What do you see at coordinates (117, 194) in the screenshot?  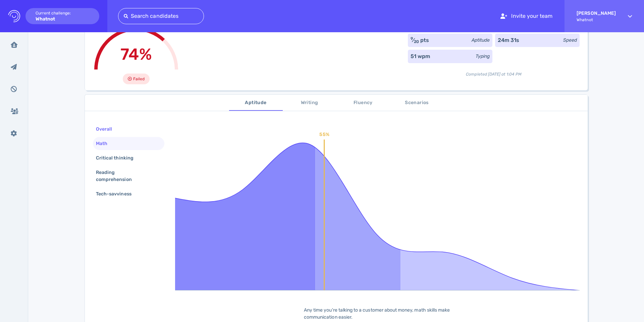 I see `div: Tech-savviness` at bounding box center [117, 194].